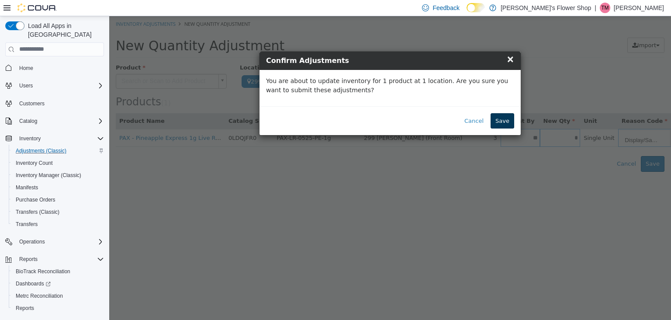 This screenshot has width=671, height=320. Describe the element at coordinates (604, 8) in the screenshot. I see `span: TM` at that location.